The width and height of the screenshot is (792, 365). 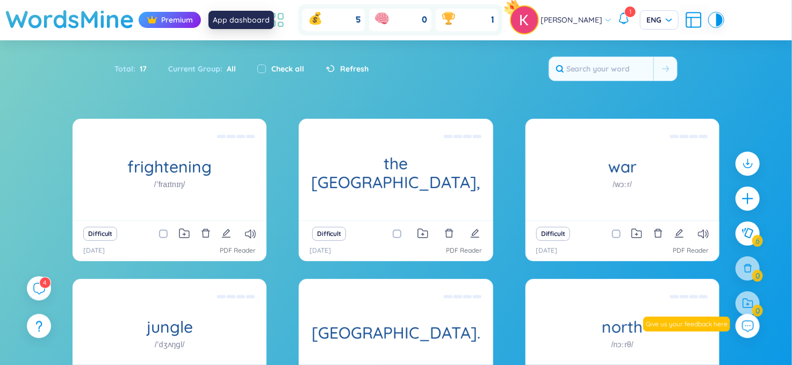 I want to click on label: Check all, so click(x=287, y=69).